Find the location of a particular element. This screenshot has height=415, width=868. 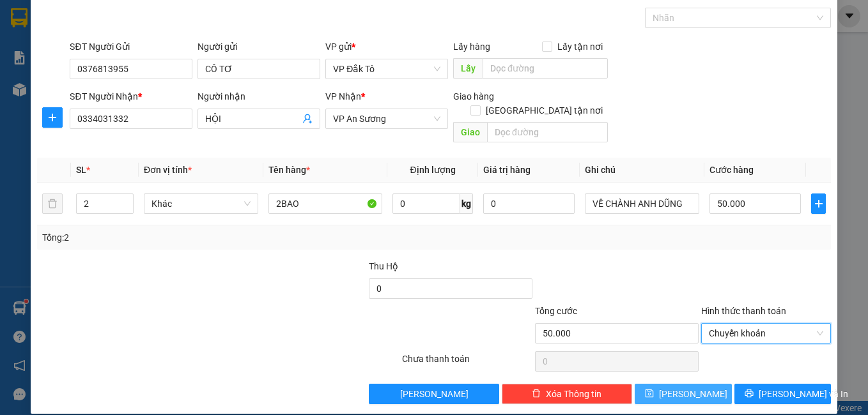

span: Tổng cước is located at coordinates (556, 311).